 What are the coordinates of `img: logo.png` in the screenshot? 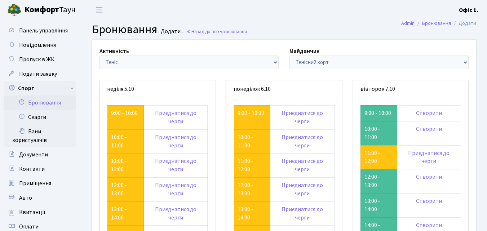 It's located at (14, 10).